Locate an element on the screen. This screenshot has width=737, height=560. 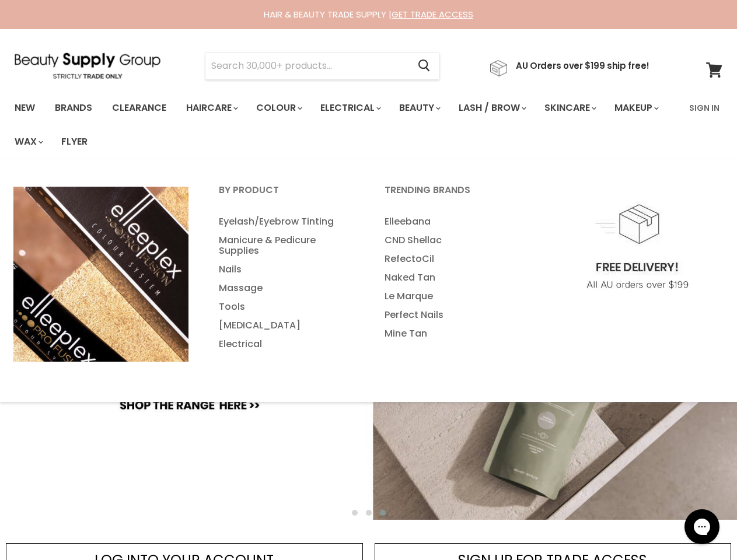
a: New is located at coordinates (25, 108).